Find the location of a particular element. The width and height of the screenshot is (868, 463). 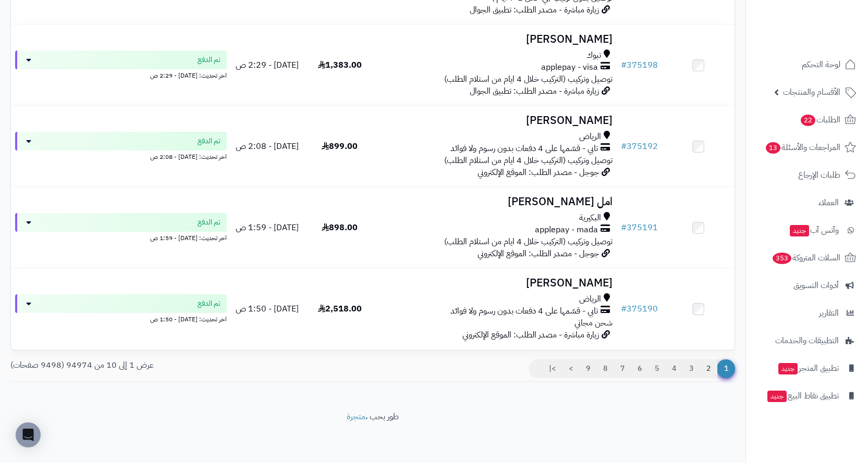

span: 899.00 is located at coordinates (339, 146).